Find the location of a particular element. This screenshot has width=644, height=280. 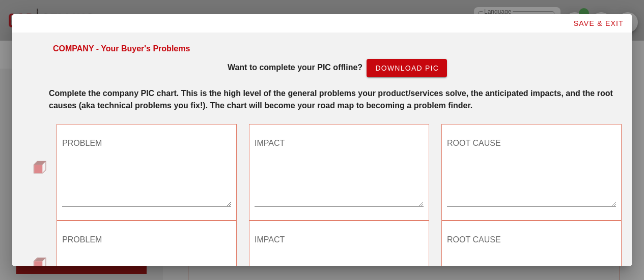

button: SAVE & EXIT is located at coordinates (598, 24).